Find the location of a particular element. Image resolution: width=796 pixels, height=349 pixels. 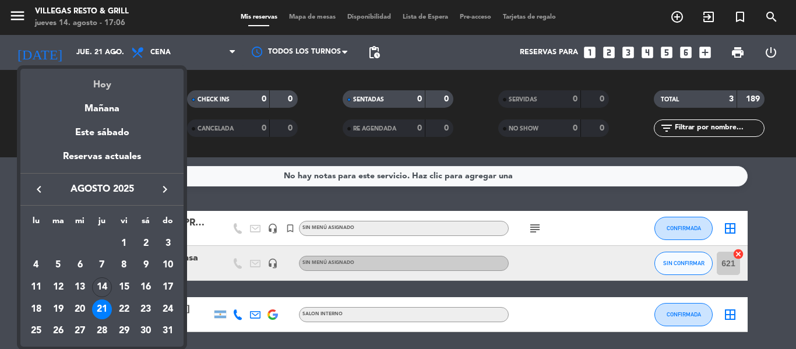

td: 25 de agosto de 2025 is located at coordinates (36, 332).